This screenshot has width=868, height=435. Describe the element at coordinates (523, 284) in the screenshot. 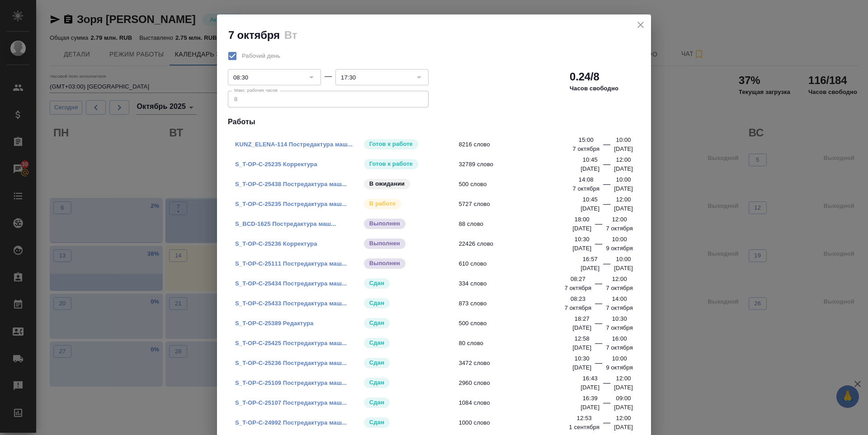

I see `span: 334 слово` at that location.